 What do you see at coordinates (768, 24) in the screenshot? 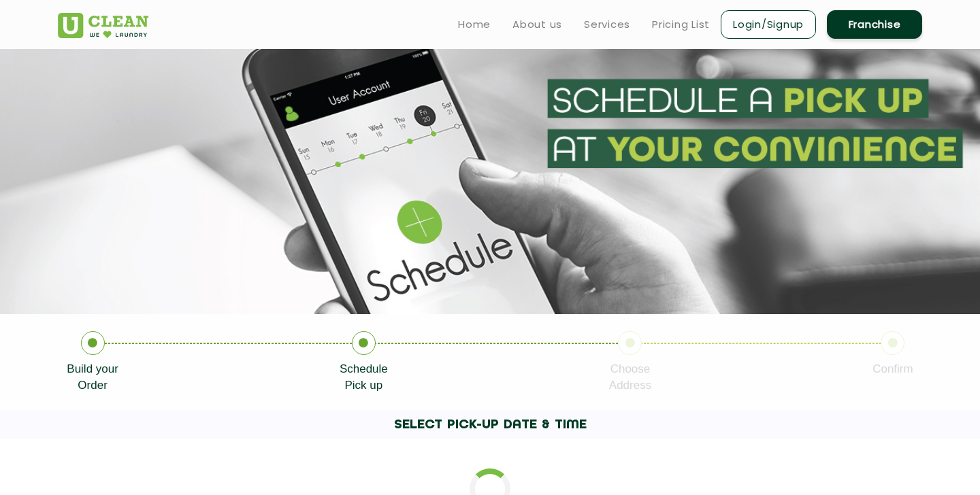
I see `a: Login/Signup` at bounding box center [768, 24].